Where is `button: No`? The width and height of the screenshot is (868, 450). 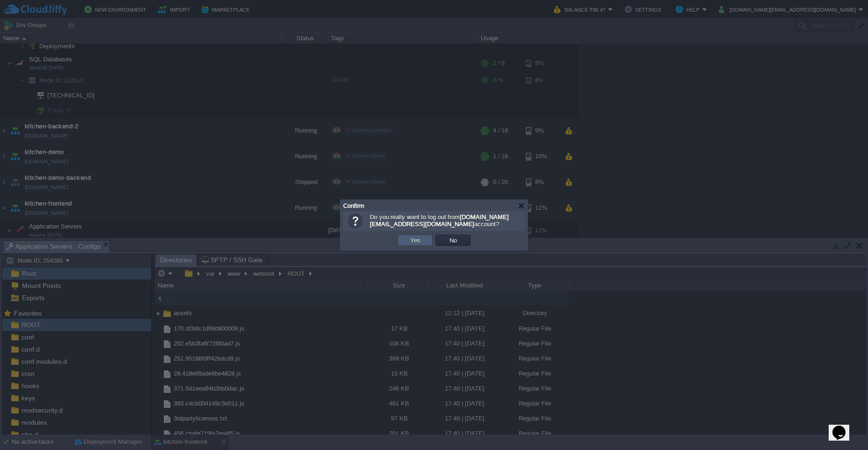 button: No is located at coordinates (453, 240).